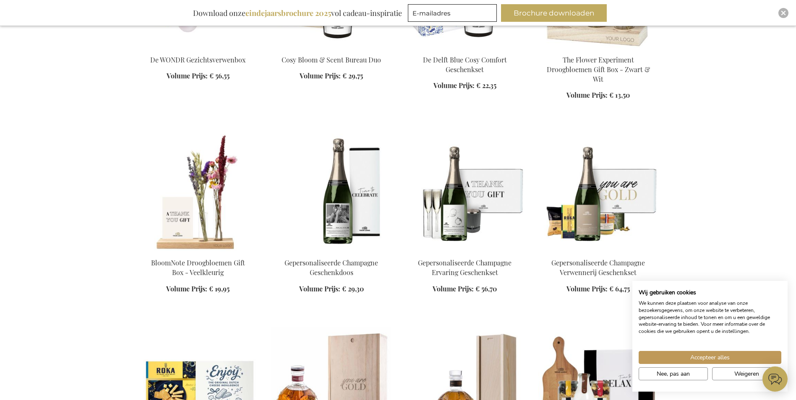  What do you see at coordinates (710, 358) in the screenshot?
I see `span: Accepteer alles` at bounding box center [710, 358].